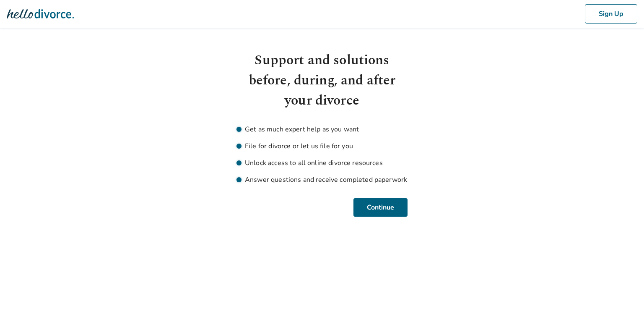  Describe the element at coordinates (380, 207) in the screenshot. I see `button: Continue` at that location.